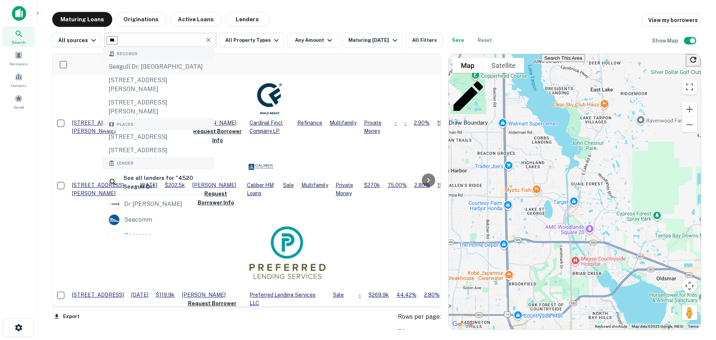 The height and width of the screenshot is (340, 716). Describe the element at coordinates (67, 316) in the screenshot. I see `button: Export` at that location.